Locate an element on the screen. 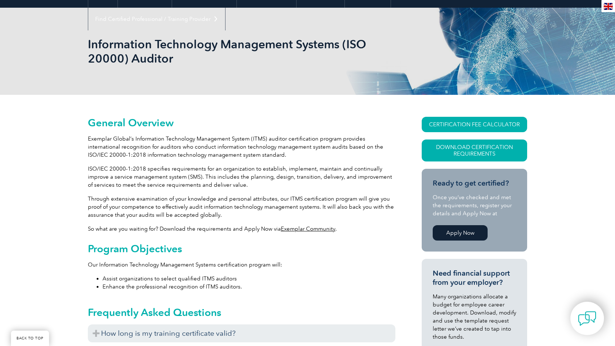 The height and width of the screenshot is (346, 615). a: CERTIFICATION FEE CALCULATOR is located at coordinates (474, 124).